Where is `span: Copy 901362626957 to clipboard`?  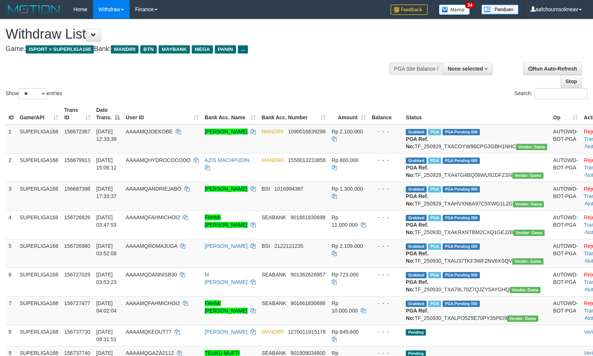
span: Copy 901362626957 to clipboard is located at coordinates (308, 275).